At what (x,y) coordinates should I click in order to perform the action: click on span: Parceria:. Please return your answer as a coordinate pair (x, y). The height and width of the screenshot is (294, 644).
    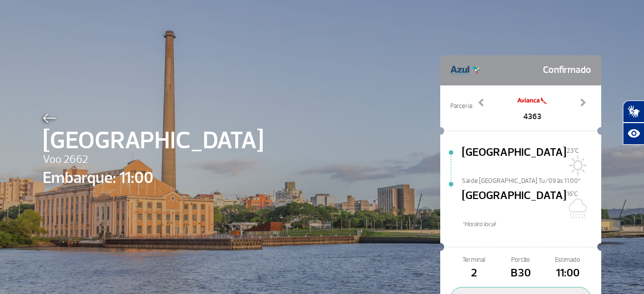
    Looking at the image, I should click on (462, 106).